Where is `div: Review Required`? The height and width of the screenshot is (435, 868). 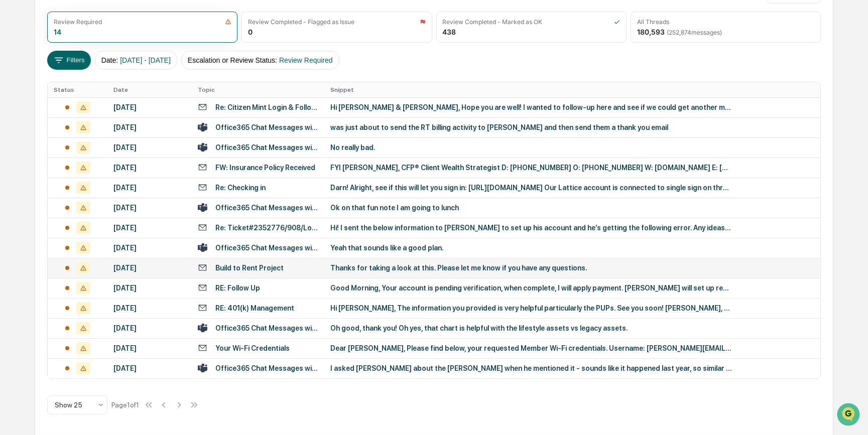 div: Review Required is located at coordinates (78, 21).